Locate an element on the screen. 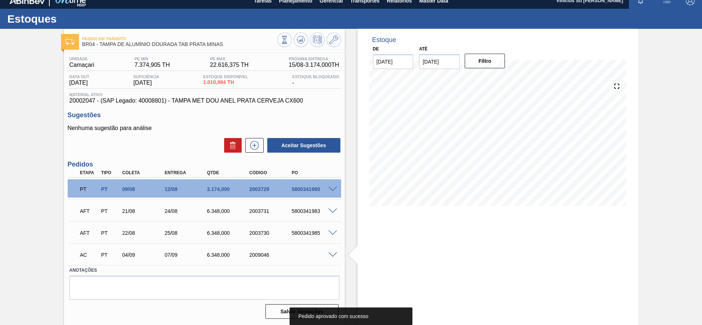 The height and width of the screenshot is (325, 702). div: Excluir Sugestões is located at coordinates (231, 145).